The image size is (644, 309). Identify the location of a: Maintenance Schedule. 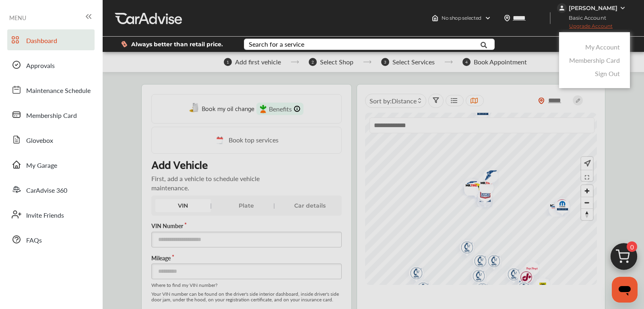
(51, 90).